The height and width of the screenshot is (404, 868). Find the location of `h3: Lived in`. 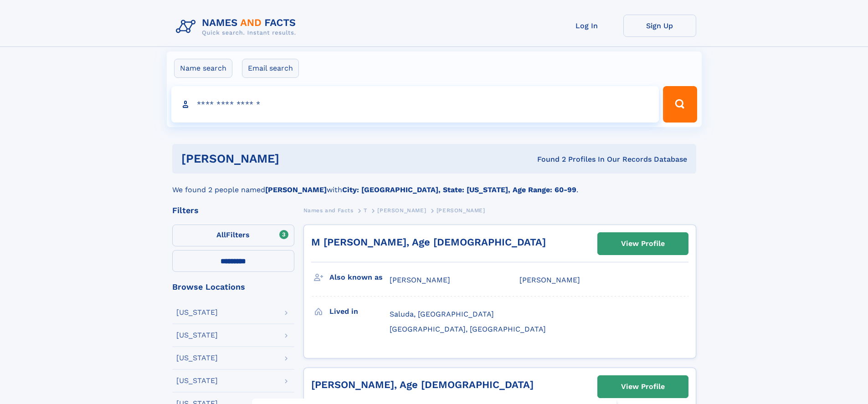

h3: Lived in is located at coordinates (360, 311).